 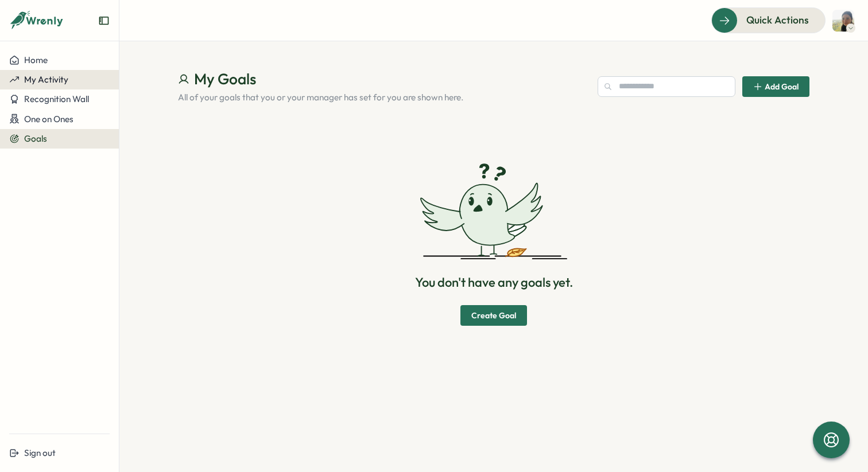 What do you see at coordinates (493, 282) in the screenshot?
I see `p: You don't have any goals yet.` at bounding box center [493, 282].